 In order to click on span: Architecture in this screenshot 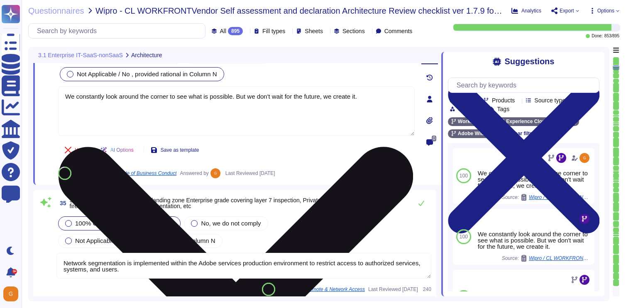, I will do `click(147, 55)`.